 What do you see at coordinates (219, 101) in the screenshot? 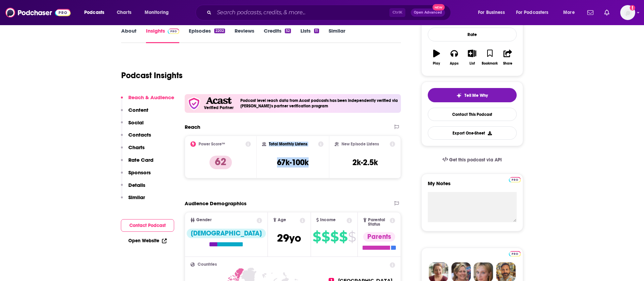
I see `img: Acast` at bounding box center [219, 101].